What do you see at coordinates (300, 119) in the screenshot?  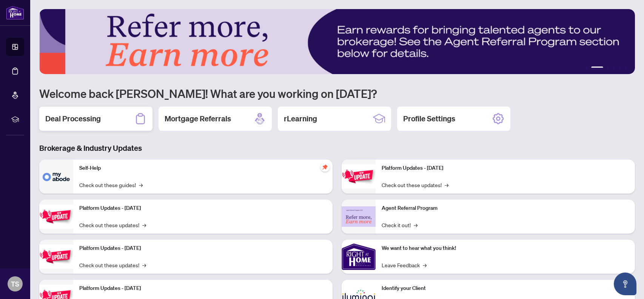 I see `h2: rLearning` at bounding box center [300, 119].